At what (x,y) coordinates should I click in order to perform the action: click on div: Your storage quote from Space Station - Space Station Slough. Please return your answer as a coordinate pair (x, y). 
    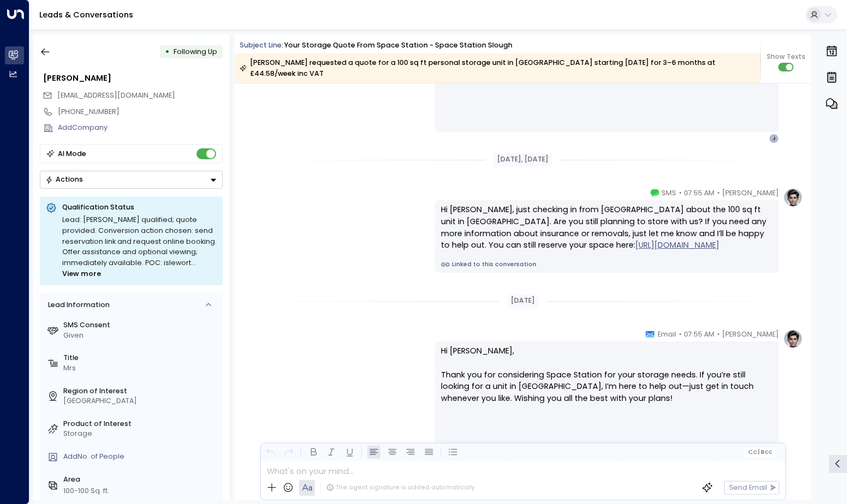
    Looking at the image, I should click on (399, 45).